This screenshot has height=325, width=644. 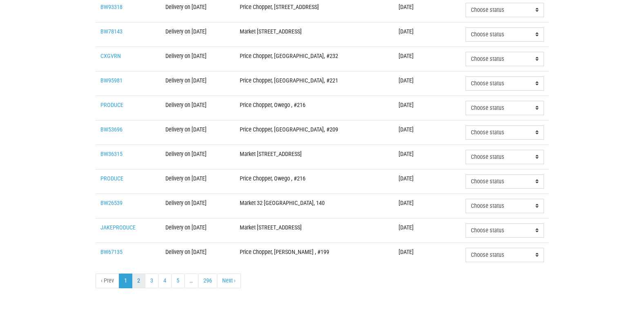 I want to click on a: BW78143, so click(x=111, y=32).